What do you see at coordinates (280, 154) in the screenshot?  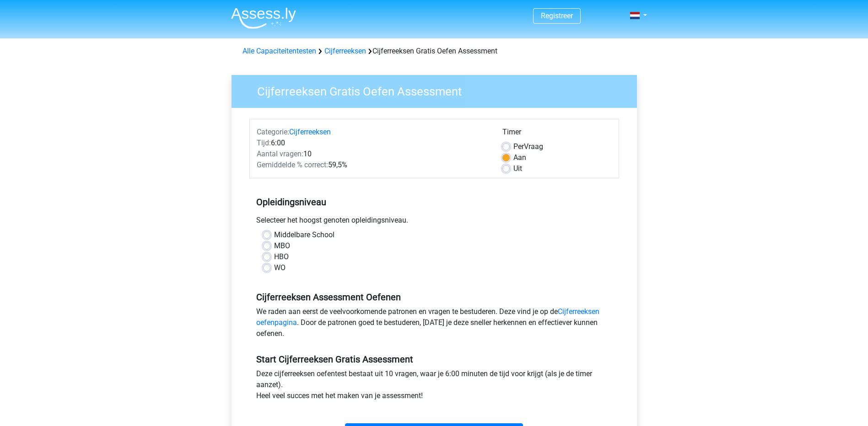 I see `span: Aantal vragen:` at bounding box center [280, 154].